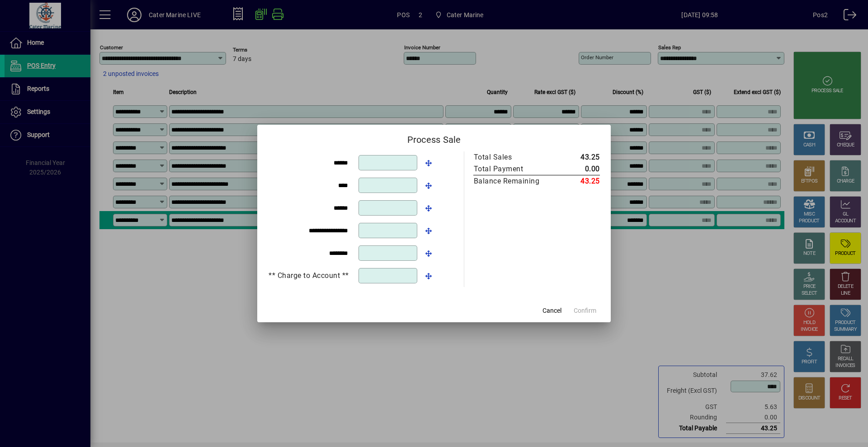 The image size is (868, 447). Describe the element at coordinates (512, 181) in the screenshot. I see `div: Balance Remaining` at that location.